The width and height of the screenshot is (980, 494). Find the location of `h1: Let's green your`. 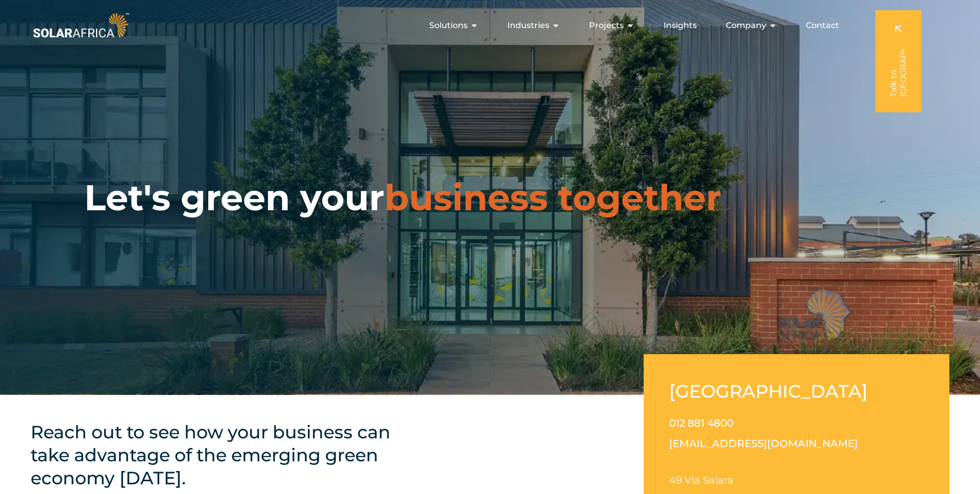

h1: Let's green your is located at coordinates (403, 197).